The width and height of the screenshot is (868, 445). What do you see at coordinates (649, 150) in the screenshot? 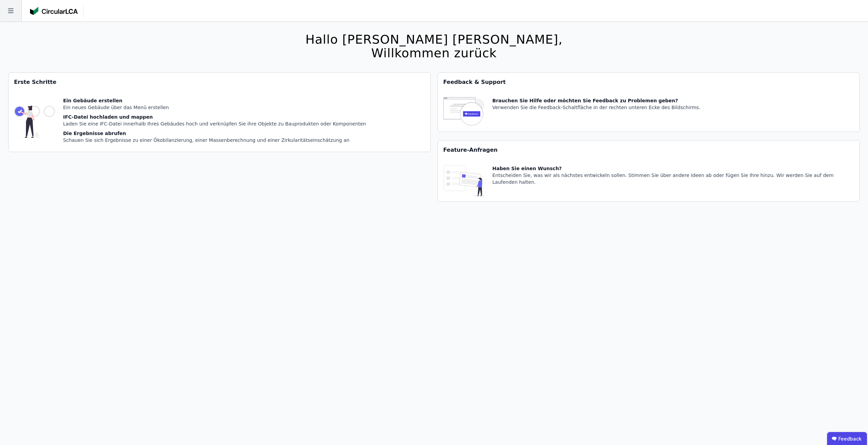
I see `div: Feature-Anfragen` at bounding box center [649, 150].